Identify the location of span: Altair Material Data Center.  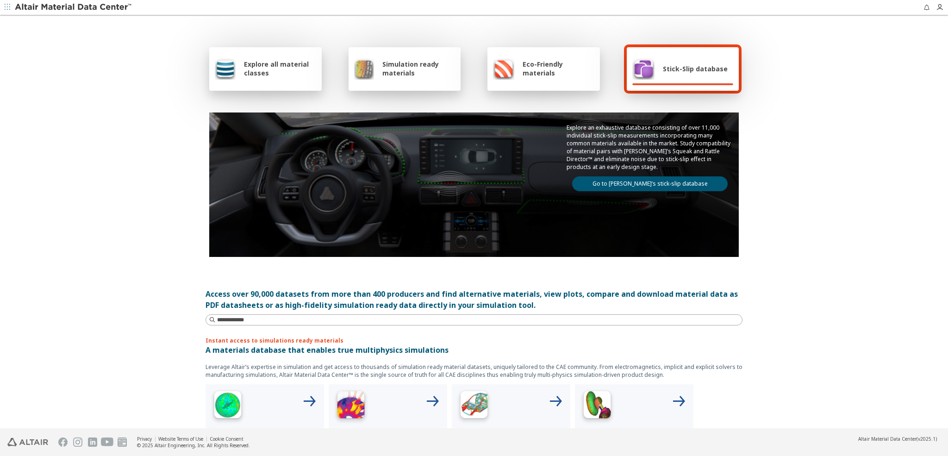
(887, 439).